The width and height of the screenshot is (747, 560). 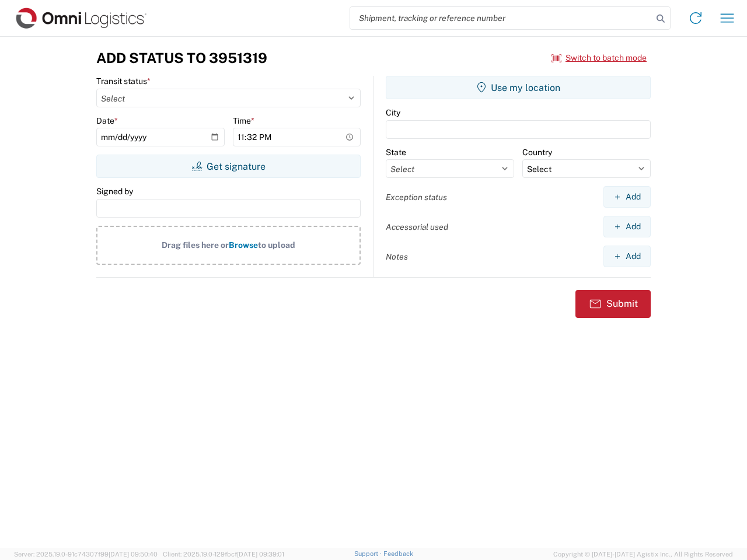 What do you see at coordinates (613, 304) in the screenshot?
I see `button: Submit` at bounding box center [613, 304].